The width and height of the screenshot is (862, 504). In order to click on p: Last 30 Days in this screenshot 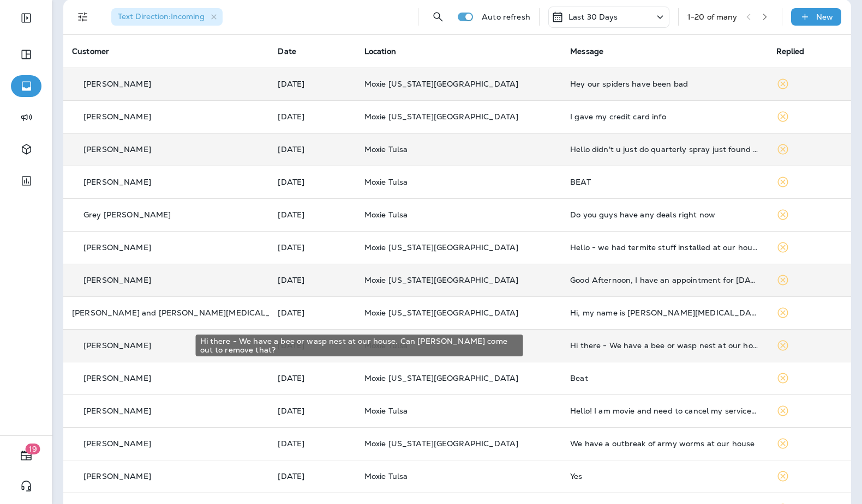, I will do `click(593, 17)`.